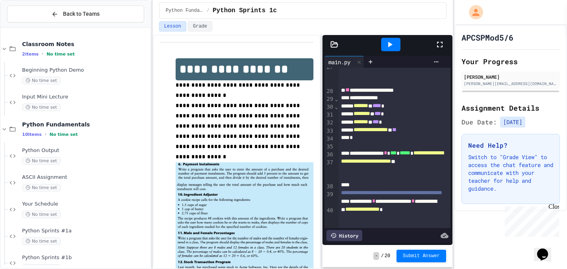 The image size is (567, 269). Describe the element at coordinates (329, 218) in the screenshot. I see `div: 40` at that location.